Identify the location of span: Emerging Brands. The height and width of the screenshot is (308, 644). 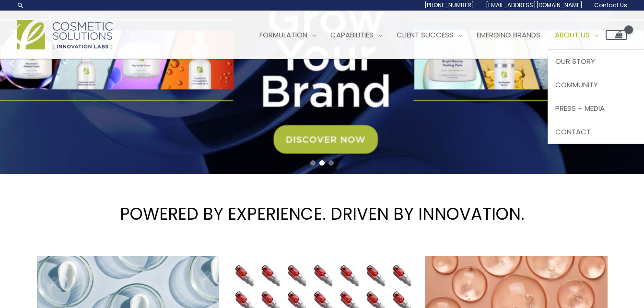
(508, 35).